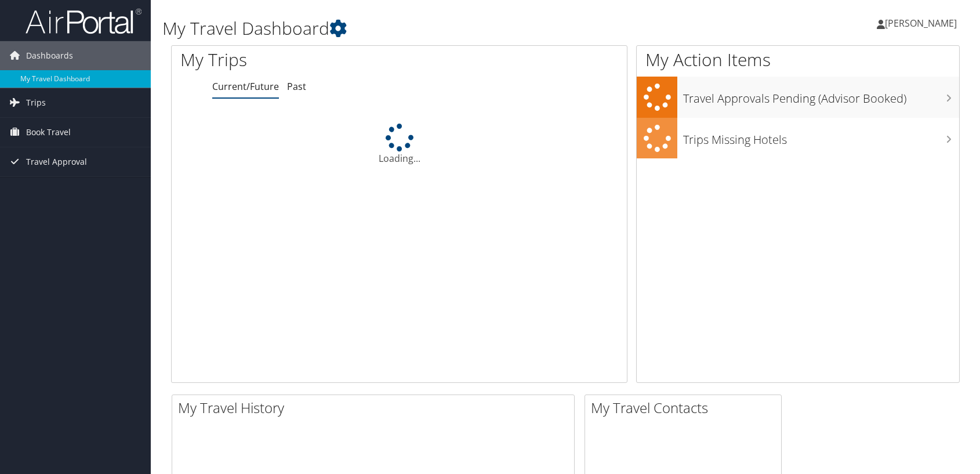  I want to click on img: airportal-logo.png, so click(84, 21).